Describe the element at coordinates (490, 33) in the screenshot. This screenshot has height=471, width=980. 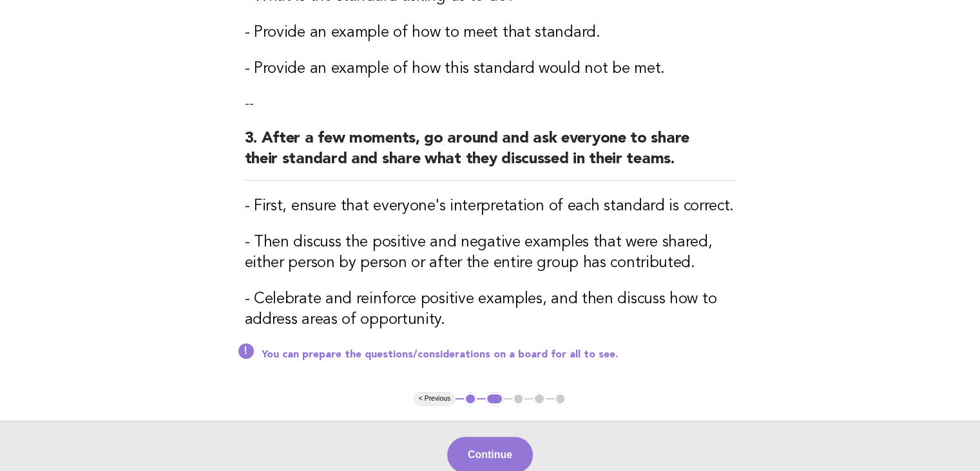
I see `h3: - Provide an example of how to meet that standard.` at that location.